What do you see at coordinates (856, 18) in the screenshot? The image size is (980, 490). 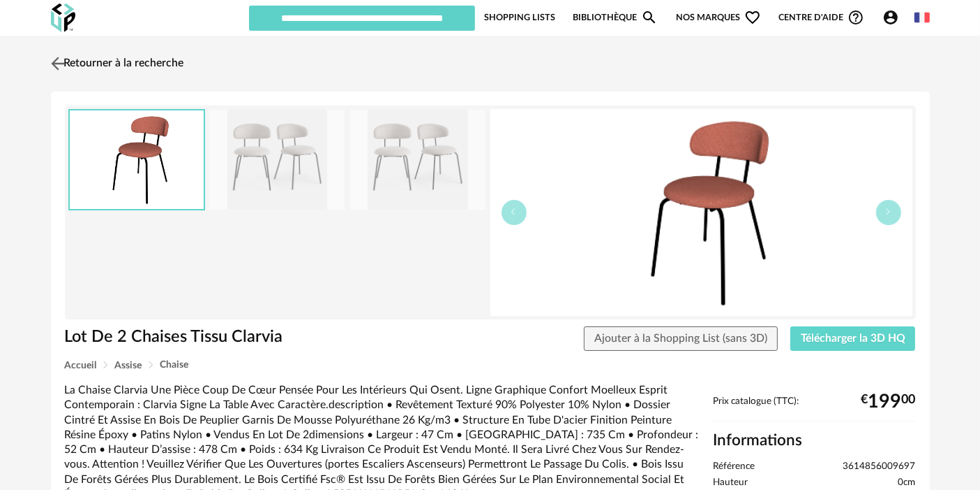 I see `span: Help Circle Outline icon` at bounding box center [856, 18].